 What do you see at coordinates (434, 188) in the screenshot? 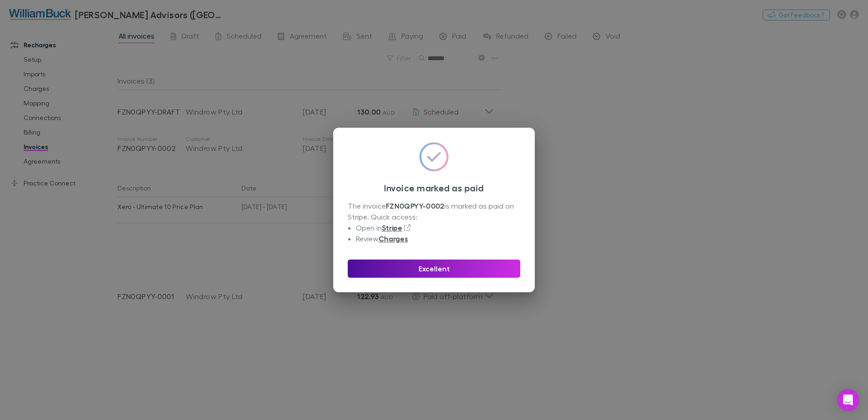
I see `h3: Invoice marked as paid` at bounding box center [434, 188].